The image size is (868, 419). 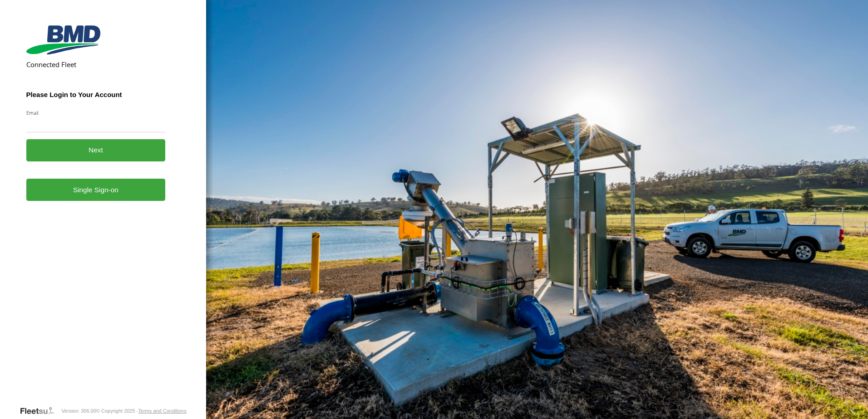 What do you see at coordinates (96, 112) in the screenshot?
I see `label: Email` at bounding box center [96, 112].